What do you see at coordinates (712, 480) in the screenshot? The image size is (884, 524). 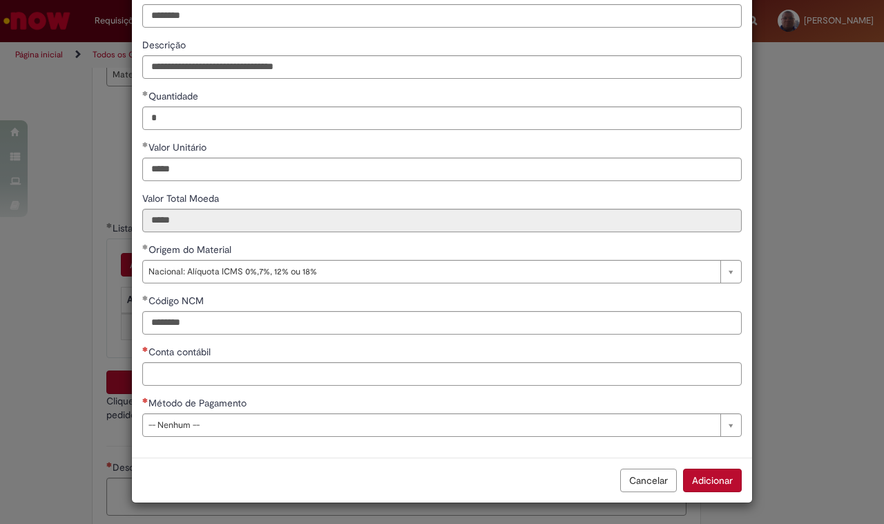 I see `button: Adicionar` at bounding box center [712, 480].